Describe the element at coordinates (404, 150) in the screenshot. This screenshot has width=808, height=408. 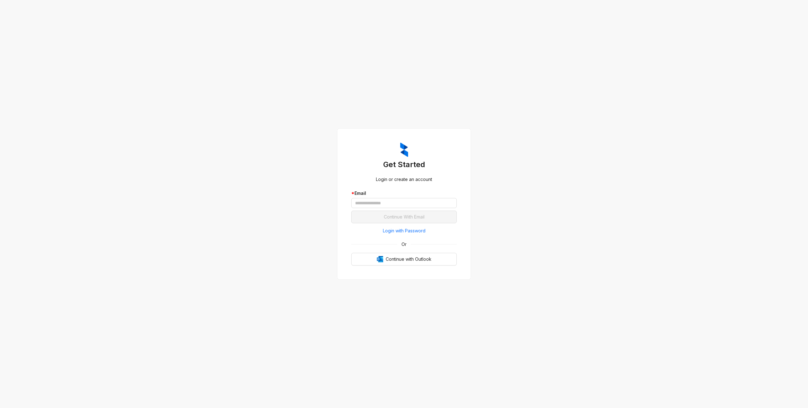
I see `img: ZumaIcon` at that location.